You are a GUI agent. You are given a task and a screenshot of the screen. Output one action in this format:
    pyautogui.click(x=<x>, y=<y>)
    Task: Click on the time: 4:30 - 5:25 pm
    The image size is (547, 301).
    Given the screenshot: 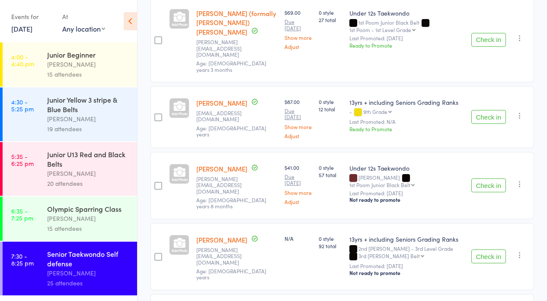 What is the action you would take?
    pyautogui.click(x=22, y=105)
    